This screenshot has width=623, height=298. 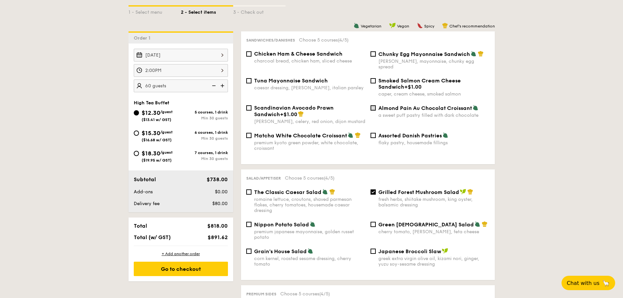 I want to click on div: 5 courses, 1 drink, so click(x=204, y=112).